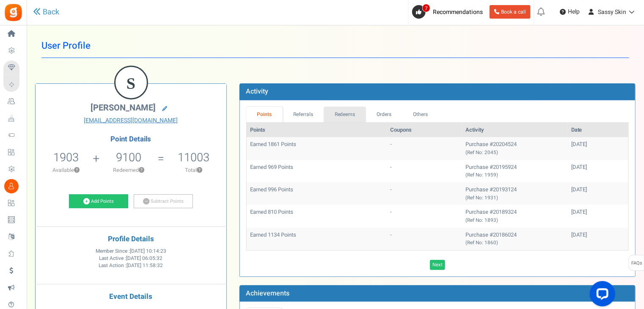  I want to click on button: Open LiveChat chat widget, so click(20, 16).